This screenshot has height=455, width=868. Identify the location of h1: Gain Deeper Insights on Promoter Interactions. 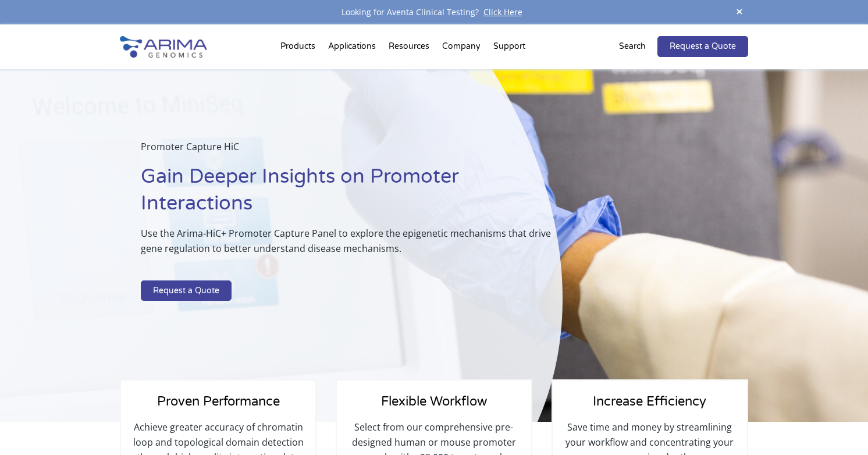
(346, 194).